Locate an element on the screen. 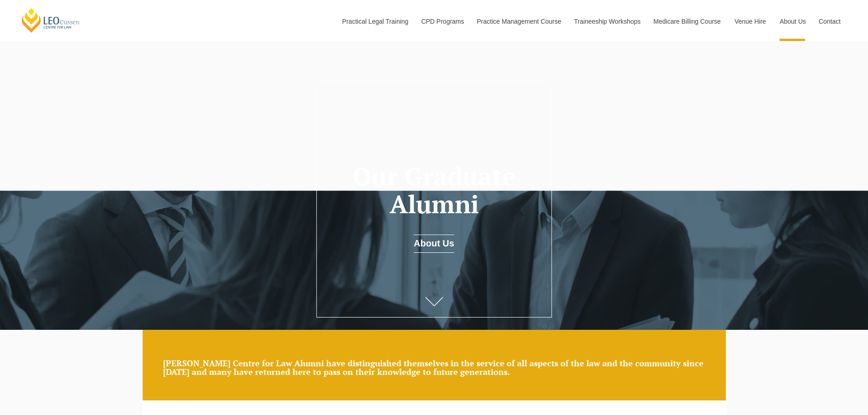 The image size is (868, 415). a: CPD Programs is located at coordinates (442, 21).